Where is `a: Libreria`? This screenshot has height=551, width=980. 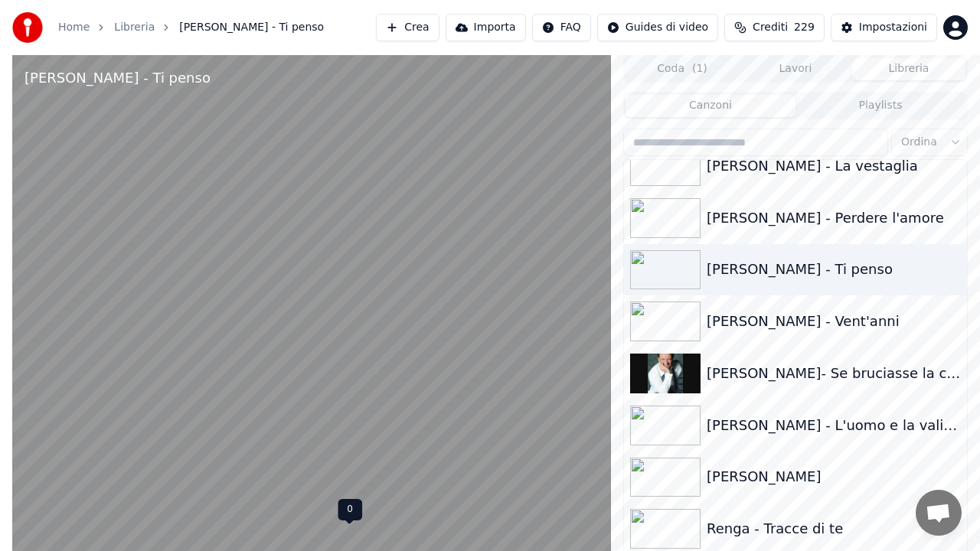
a: Libreria is located at coordinates (134, 28).